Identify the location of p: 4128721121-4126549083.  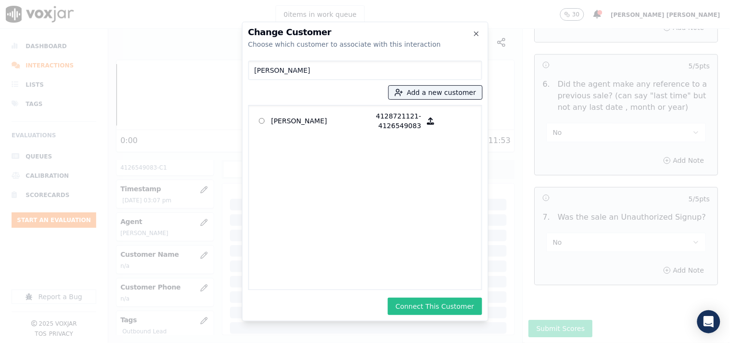
(384, 121).